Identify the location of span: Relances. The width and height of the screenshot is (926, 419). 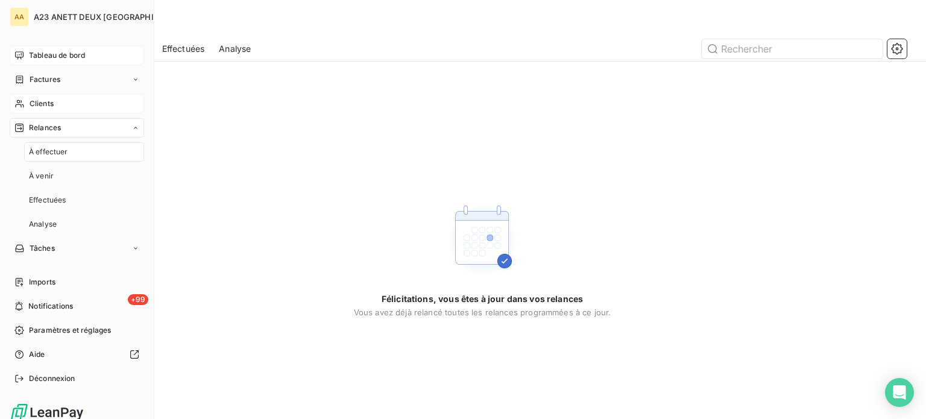
(45, 128).